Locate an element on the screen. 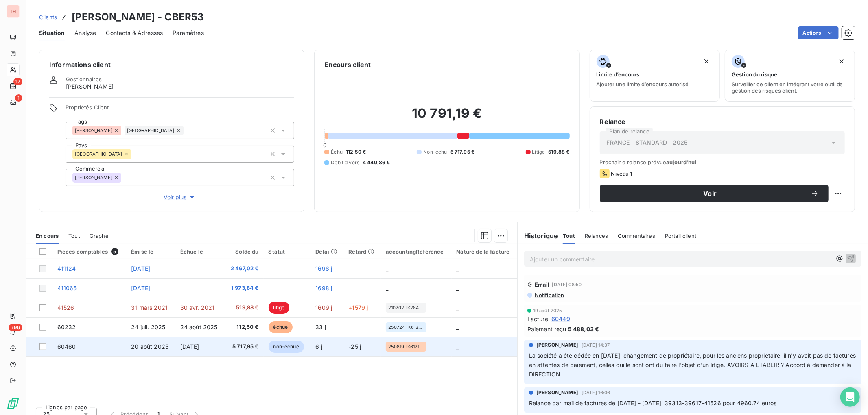  span: 1609 j is located at coordinates (324, 307).